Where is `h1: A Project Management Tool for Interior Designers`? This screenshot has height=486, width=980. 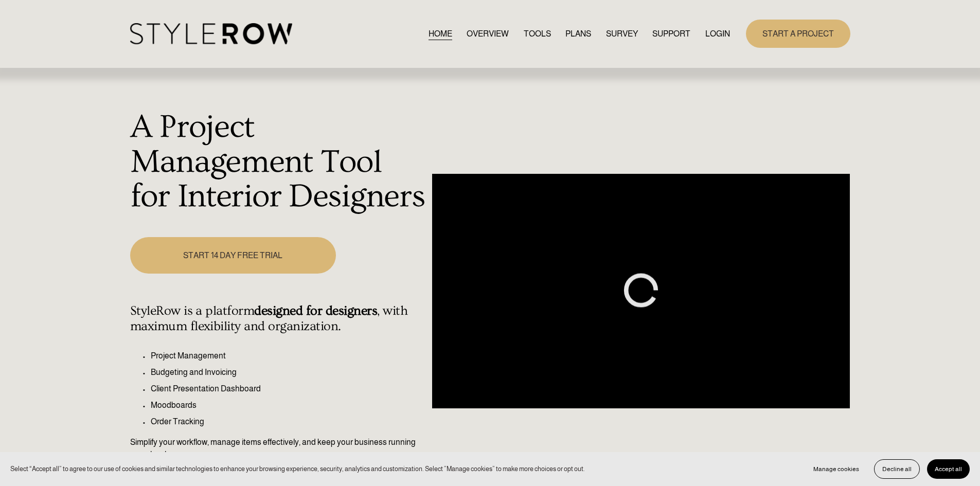
h1: A Project Management Tool for Interior Designers is located at coordinates (278, 162).